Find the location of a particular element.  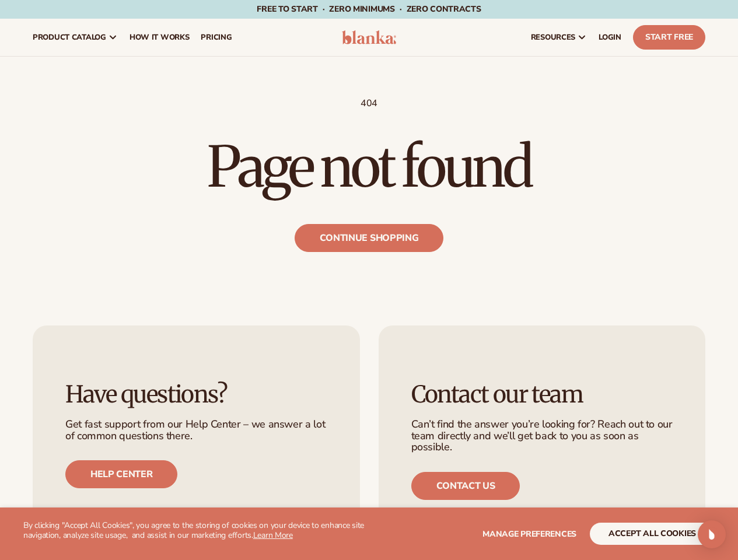

p: By clicking "Accept All Cookies", you agree to the storing of cookies on your device to enhance s... is located at coordinates (196, 531).